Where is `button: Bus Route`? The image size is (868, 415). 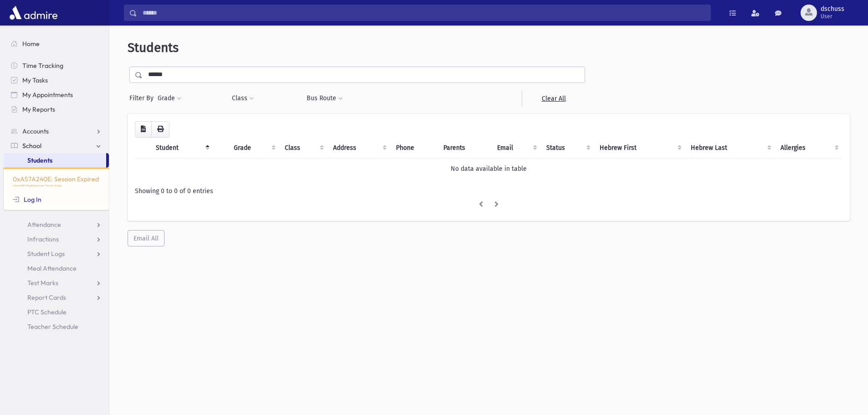
button: Bus Route is located at coordinates (325, 98).